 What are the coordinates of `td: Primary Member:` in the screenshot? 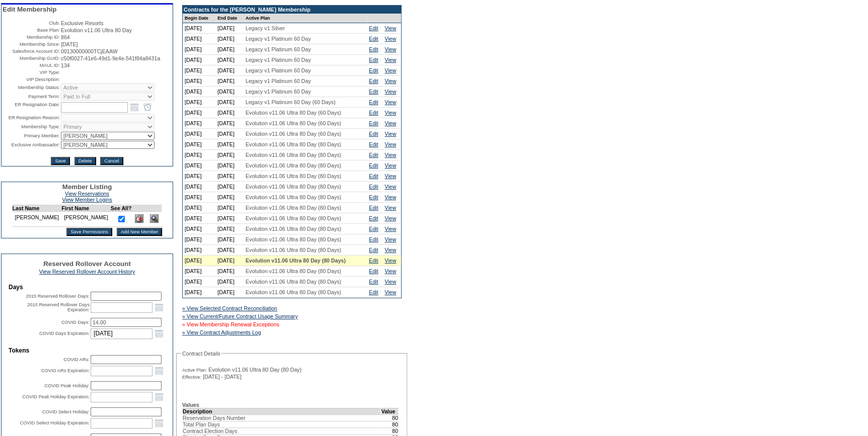 It's located at (31, 136).